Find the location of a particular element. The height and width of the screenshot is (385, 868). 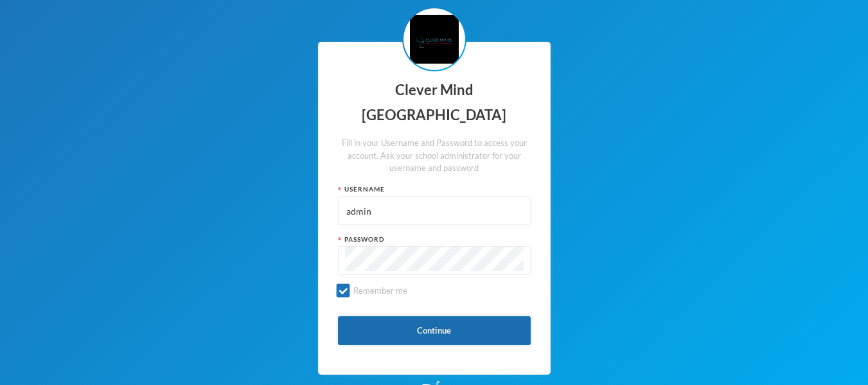

span: Remember me is located at coordinates (380, 290).